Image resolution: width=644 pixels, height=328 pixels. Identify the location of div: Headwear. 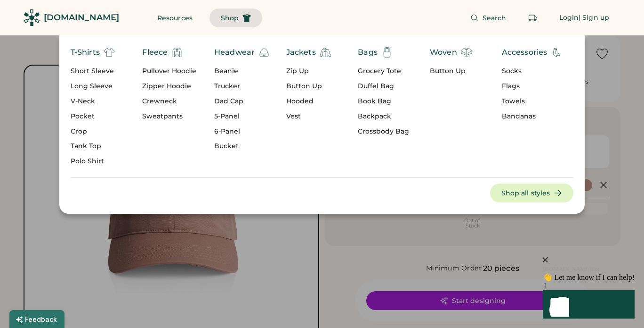
(234, 53).